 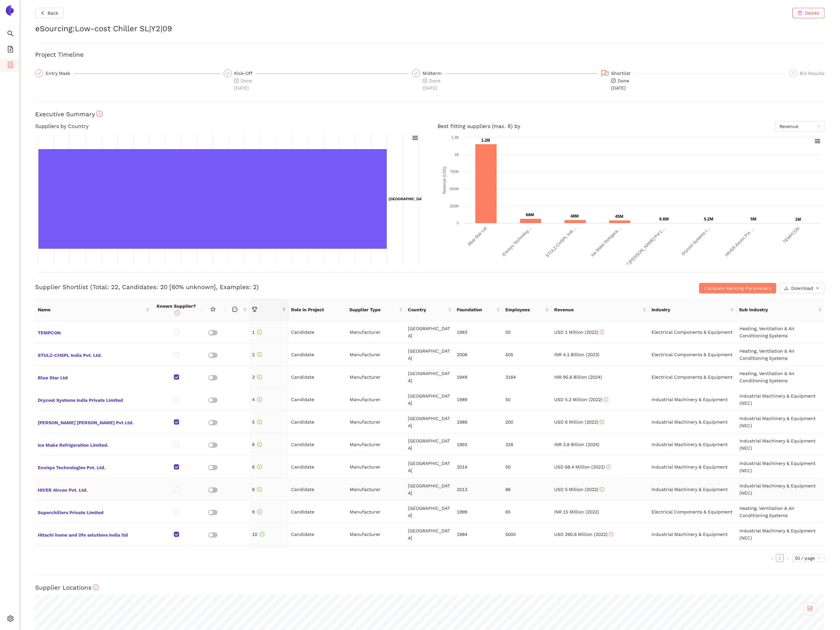 What do you see at coordinates (94, 332) in the screenshot?
I see `span: TEMPCON` at bounding box center [94, 332].